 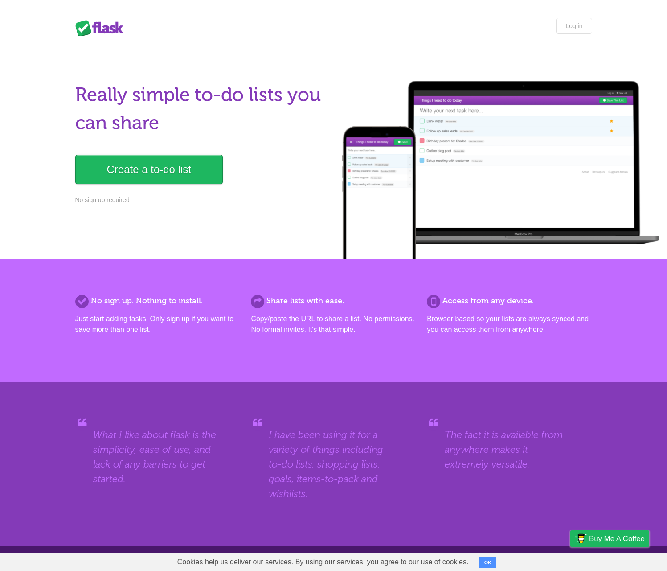 What do you see at coordinates (202, 109) in the screenshot?
I see `h1: Really simple to-do lists you can share` at bounding box center [202, 109].